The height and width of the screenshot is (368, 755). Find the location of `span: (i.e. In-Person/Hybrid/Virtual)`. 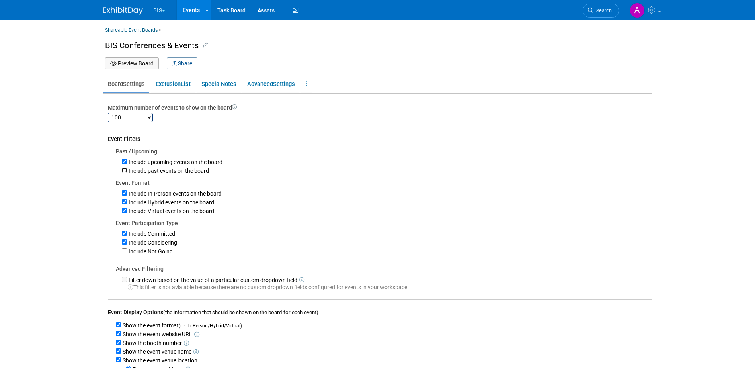

span: (i.e. In-Person/Hybrid/Virtual) is located at coordinates (210, 326).